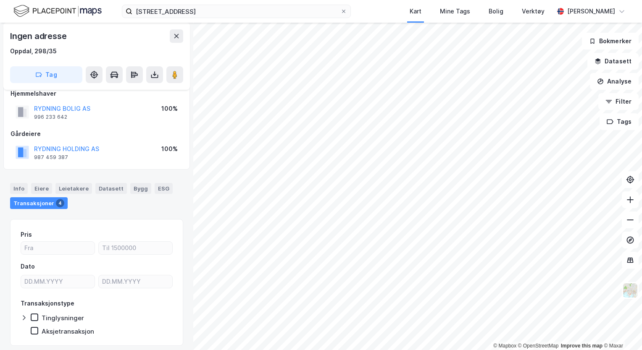 The image size is (642, 350). What do you see at coordinates (135, 248) in the screenshot?
I see `input: Til 1500000` at bounding box center [135, 248].